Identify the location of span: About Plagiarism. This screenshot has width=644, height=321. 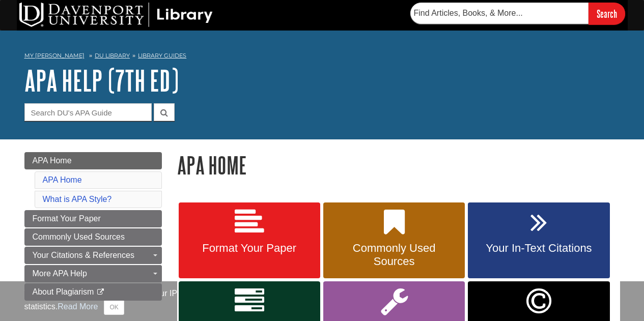
(63, 291).